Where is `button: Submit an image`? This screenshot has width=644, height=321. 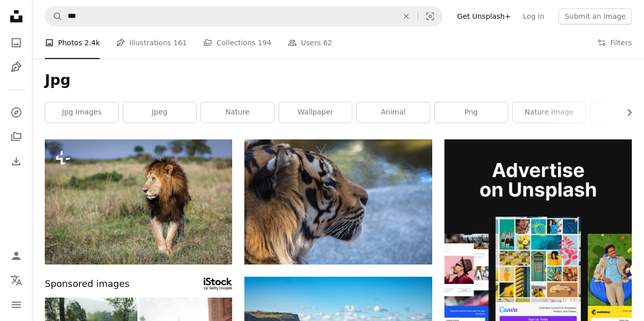
button: Submit an image is located at coordinates (595, 16).